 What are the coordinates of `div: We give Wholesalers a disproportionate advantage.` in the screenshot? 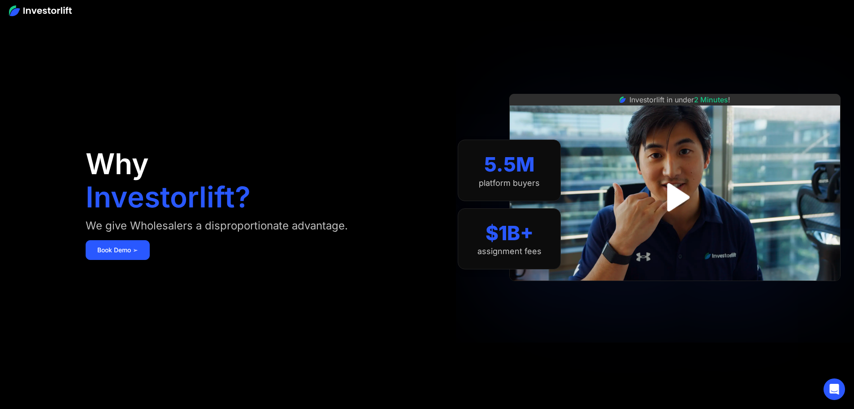 It's located at (217, 226).